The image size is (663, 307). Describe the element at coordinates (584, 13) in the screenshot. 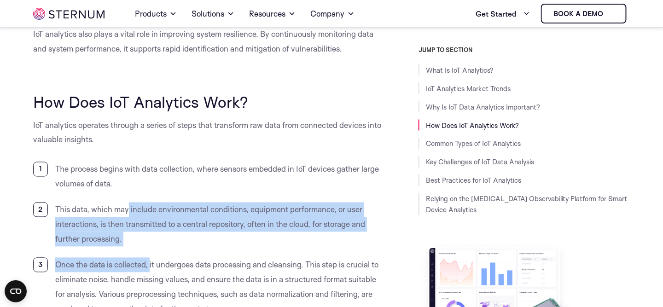

I see `a: Book a demo` at that location.